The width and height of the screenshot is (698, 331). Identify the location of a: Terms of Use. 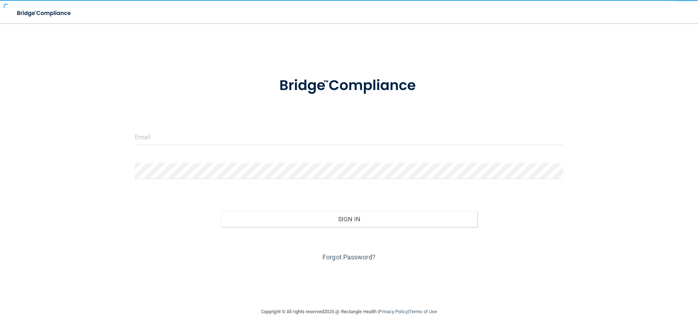
(423, 311).